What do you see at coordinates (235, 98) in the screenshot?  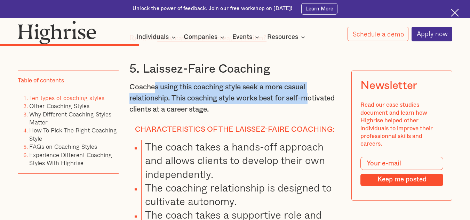 I see `p: Coaches using this coaching style seek a more casual relationship. This coaching style works best...` at bounding box center [235, 98].